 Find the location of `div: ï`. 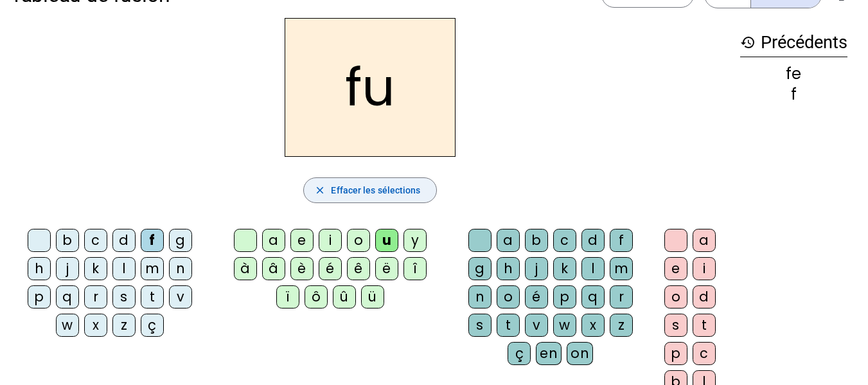

div: ï is located at coordinates (288, 297).